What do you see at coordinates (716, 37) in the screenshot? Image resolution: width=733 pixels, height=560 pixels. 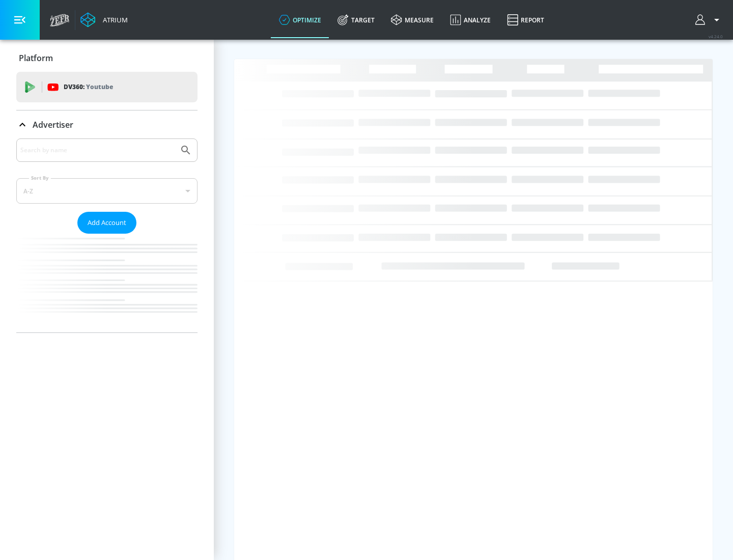 I see `span: v 4.24.0` at bounding box center [716, 37].